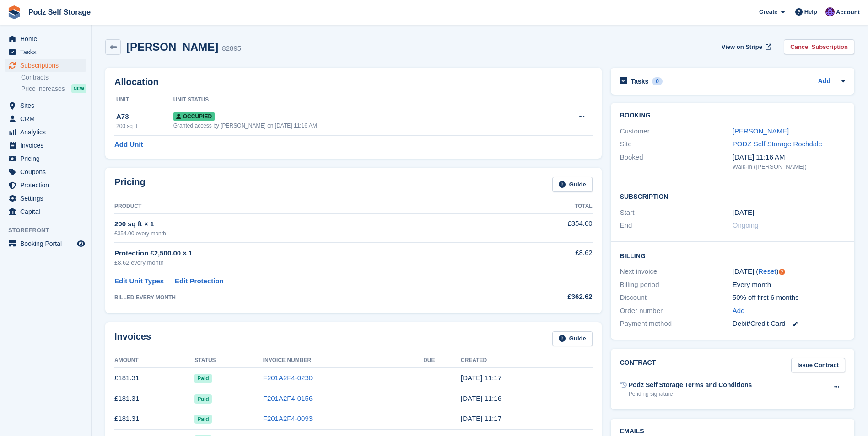 The width and height of the screenshot is (868, 436). I want to click on a: F201A2F4-0156, so click(288, 398).